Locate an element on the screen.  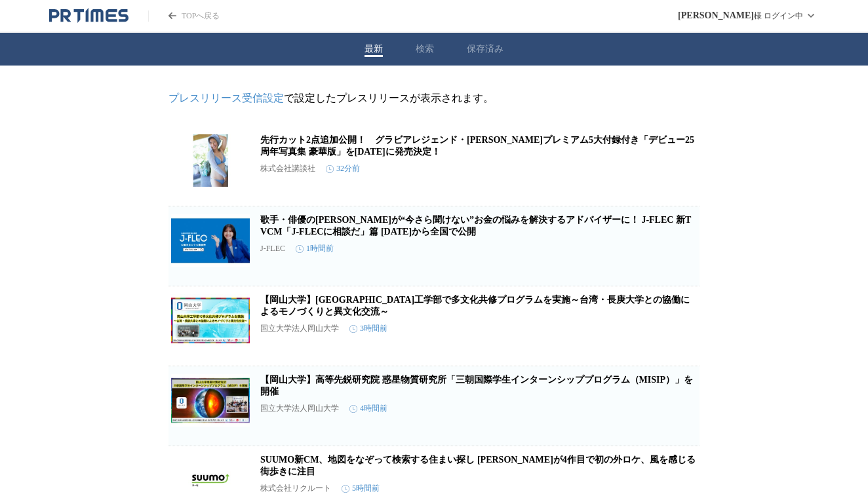
p: 株式会社リクルート is located at coordinates (296, 489).